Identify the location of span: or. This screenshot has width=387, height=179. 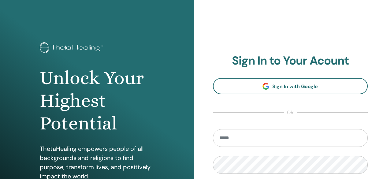
(290, 113).